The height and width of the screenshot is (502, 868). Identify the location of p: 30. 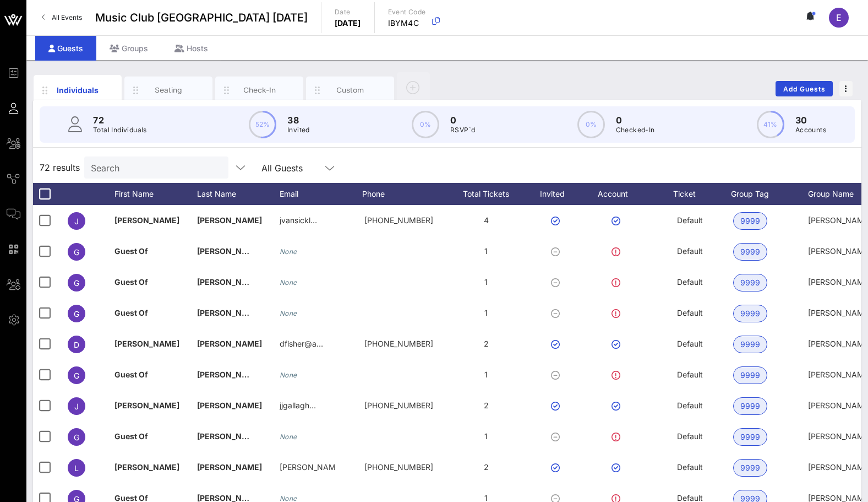
(810, 120).